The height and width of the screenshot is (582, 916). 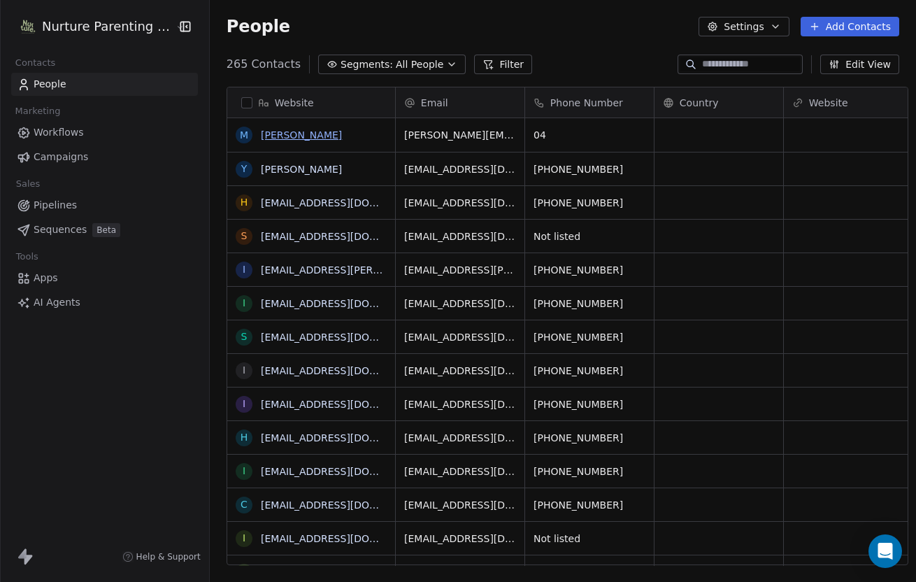 I want to click on a: SequencesBeta, so click(x=104, y=229).